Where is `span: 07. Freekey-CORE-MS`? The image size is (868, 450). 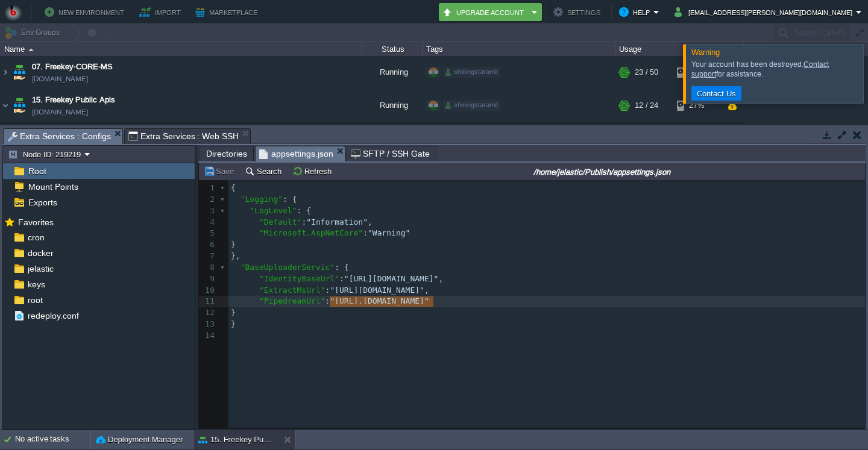 span: 07. Freekey-CORE-MS is located at coordinates (72, 67).